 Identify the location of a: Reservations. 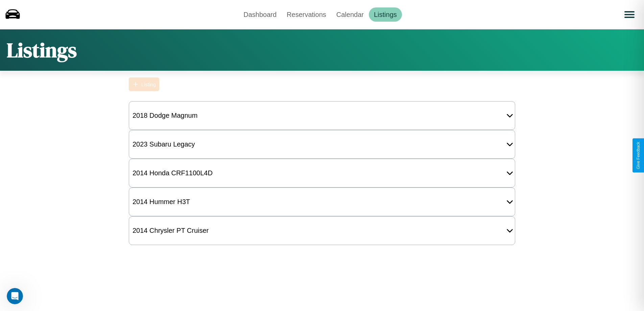
(306, 15).